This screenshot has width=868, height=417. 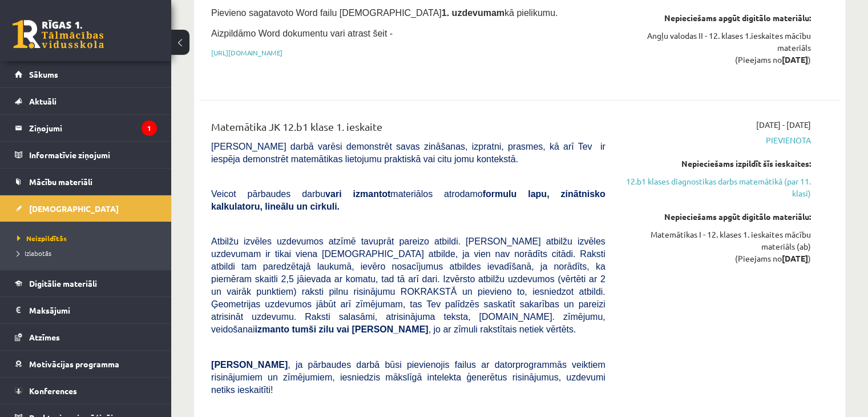 What do you see at coordinates (86, 310) in the screenshot?
I see `a: Maksājumi` at bounding box center [86, 310].